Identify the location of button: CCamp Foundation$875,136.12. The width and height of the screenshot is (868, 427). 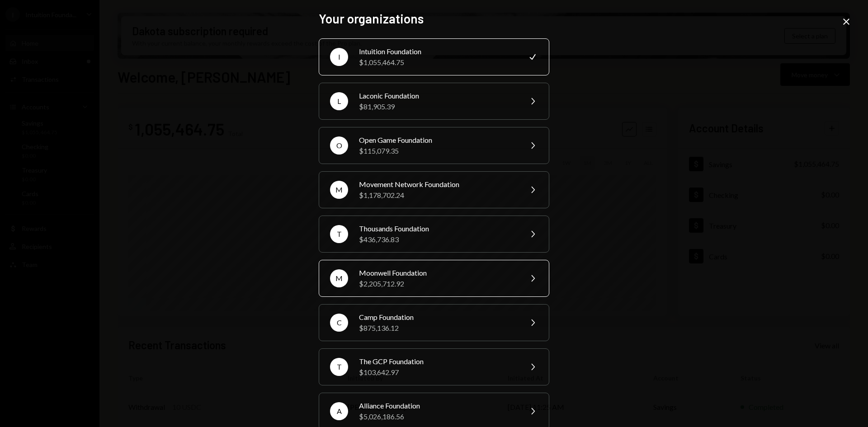
(434, 323).